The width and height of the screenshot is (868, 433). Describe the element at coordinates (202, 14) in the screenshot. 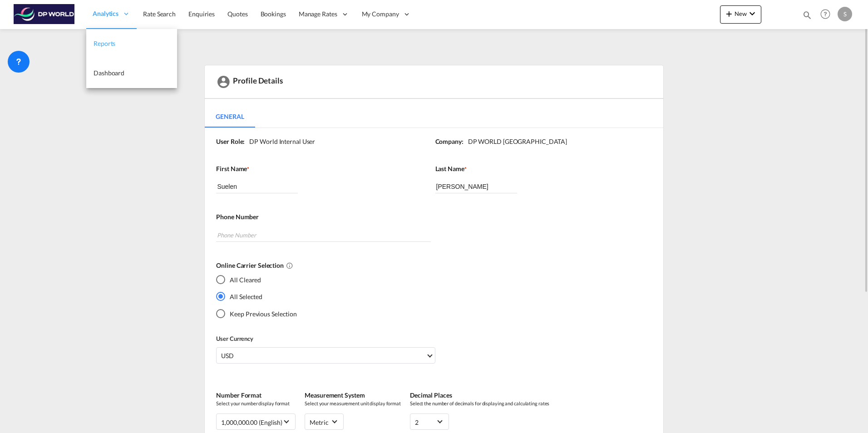

I see `span: Enquiries` at that location.